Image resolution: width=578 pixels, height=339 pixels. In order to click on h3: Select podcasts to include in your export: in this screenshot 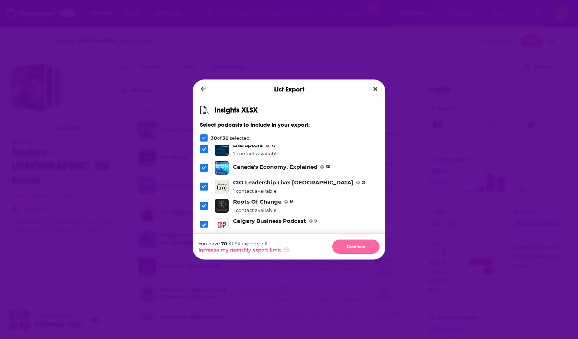, I will do `click(289, 125)`.